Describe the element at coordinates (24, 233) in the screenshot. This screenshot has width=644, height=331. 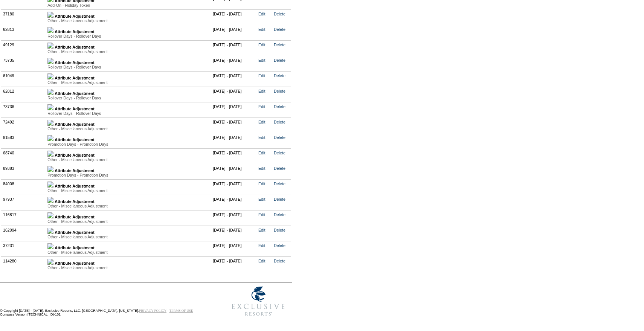
I see `td: 162094` at that location.